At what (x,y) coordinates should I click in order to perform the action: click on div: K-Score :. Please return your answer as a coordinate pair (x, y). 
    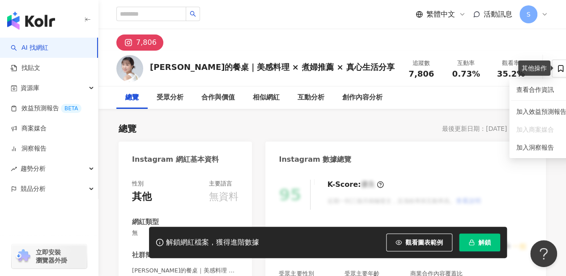
    Looking at the image, I should click on (356, 185).